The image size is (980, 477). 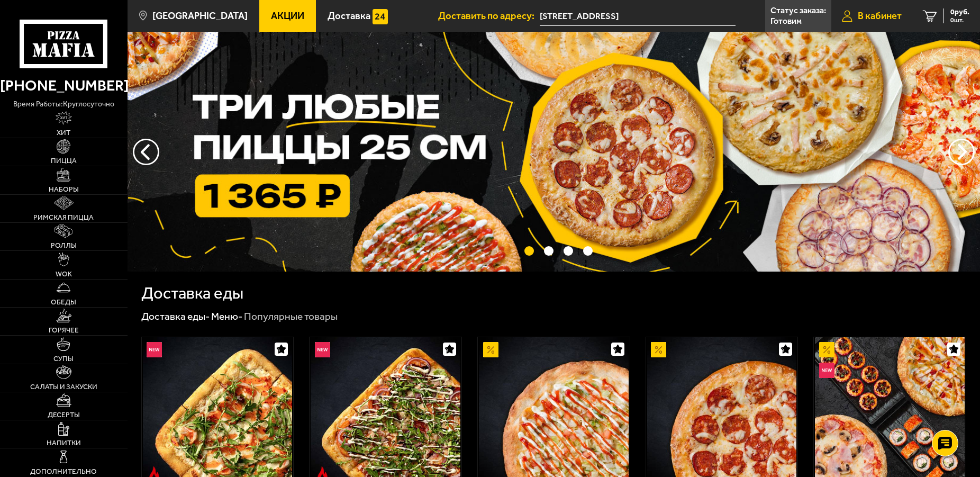 What do you see at coordinates (287, 16) in the screenshot?
I see `span: Акции` at bounding box center [287, 16].